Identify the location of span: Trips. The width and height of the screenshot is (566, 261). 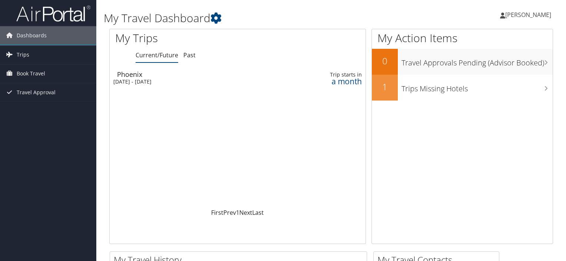
(23, 55).